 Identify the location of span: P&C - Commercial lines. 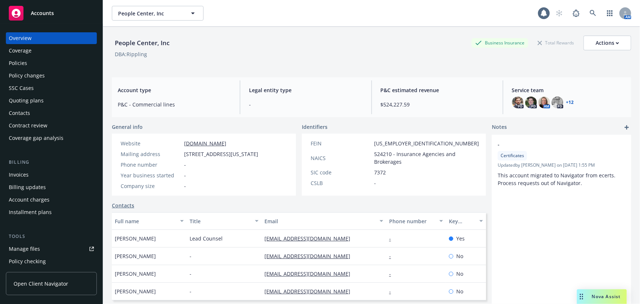
(174, 104).